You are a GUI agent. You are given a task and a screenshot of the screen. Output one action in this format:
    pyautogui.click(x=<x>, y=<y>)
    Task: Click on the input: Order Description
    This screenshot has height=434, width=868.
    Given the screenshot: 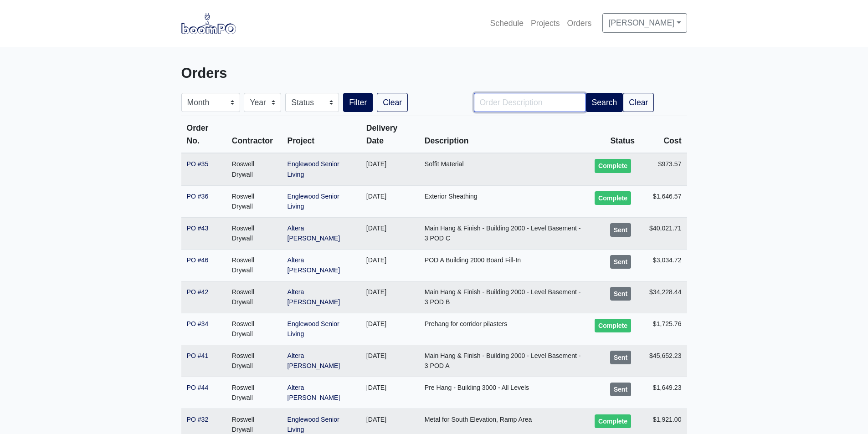 What is the action you would take?
    pyautogui.click(x=530, y=102)
    